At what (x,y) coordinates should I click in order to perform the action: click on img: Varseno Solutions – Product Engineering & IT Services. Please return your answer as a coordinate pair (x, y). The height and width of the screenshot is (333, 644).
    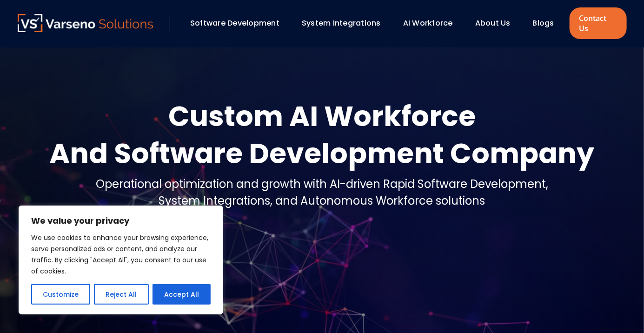
    Looking at the image, I should click on (86, 23).